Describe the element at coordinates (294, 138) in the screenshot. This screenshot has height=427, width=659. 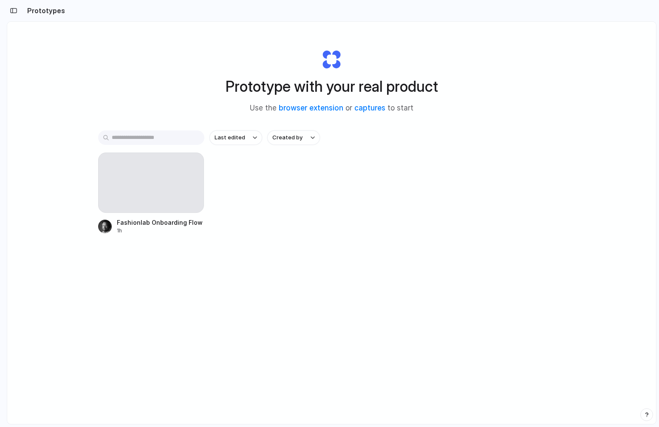
I see `button: Created by` at that location.